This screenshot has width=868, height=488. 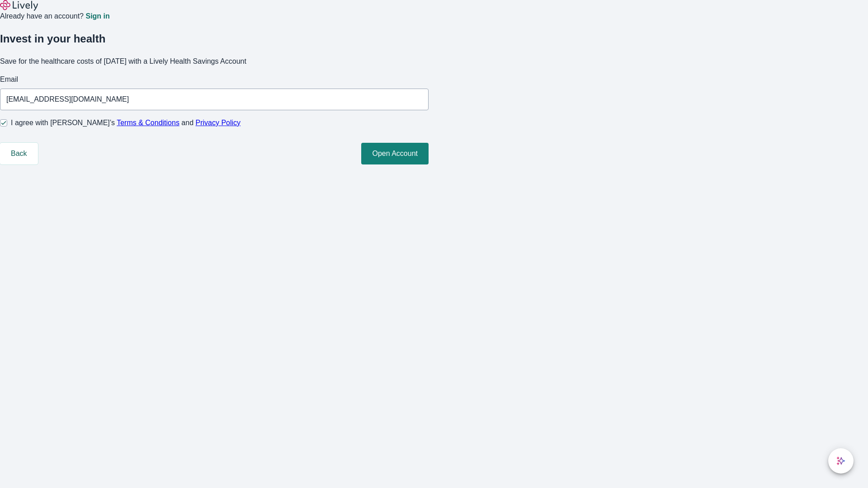 I want to click on a: Privacy Policy, so click(x=219, y=123).